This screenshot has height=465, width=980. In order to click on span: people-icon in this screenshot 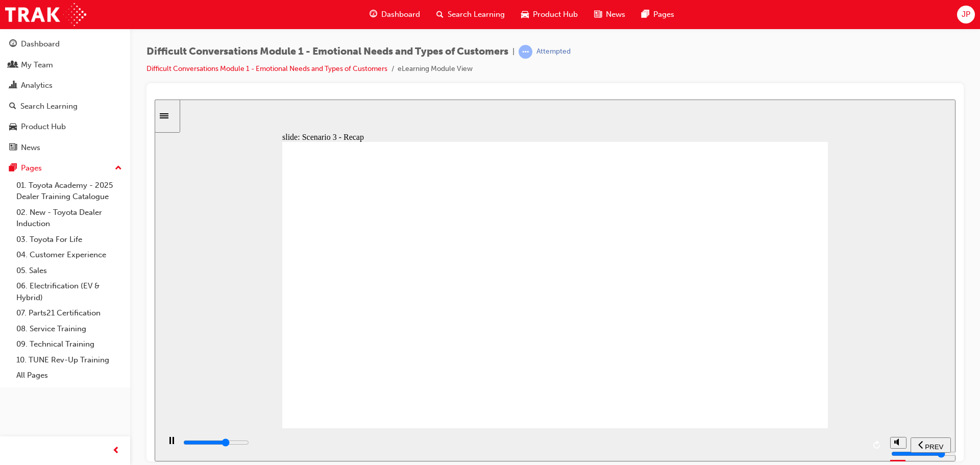, I will do `click(13, 66)`.